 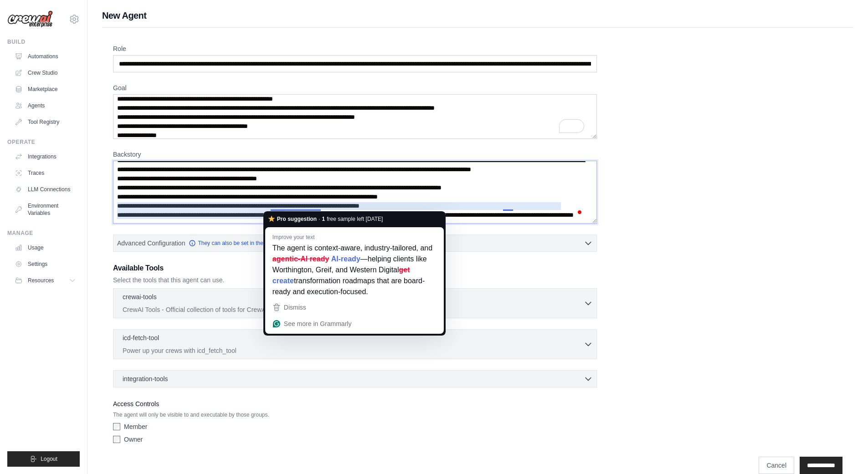 I want to click on button: crewai-tools CrewAI Tools - Official collection of tools for CrewAI, so click(x=355, y=304).